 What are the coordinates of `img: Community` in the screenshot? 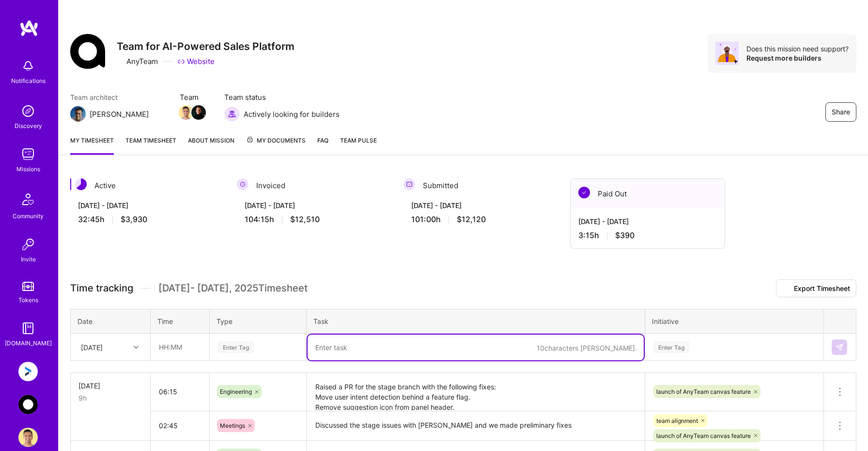 It's located at (28, 199).